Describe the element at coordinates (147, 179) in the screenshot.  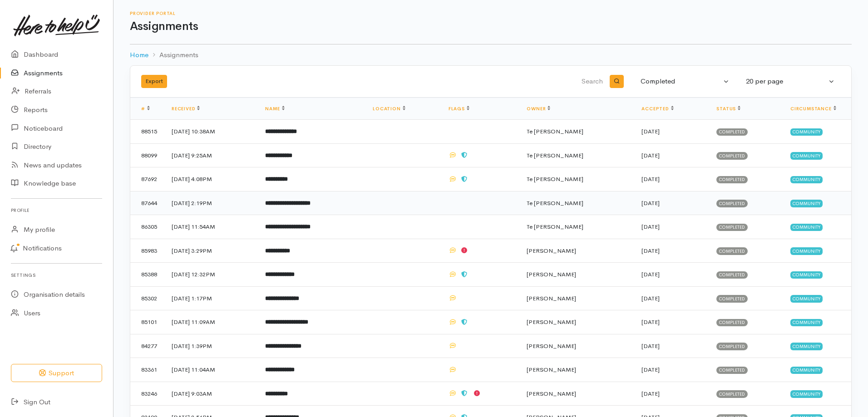
I see `td: 87692` at that location.